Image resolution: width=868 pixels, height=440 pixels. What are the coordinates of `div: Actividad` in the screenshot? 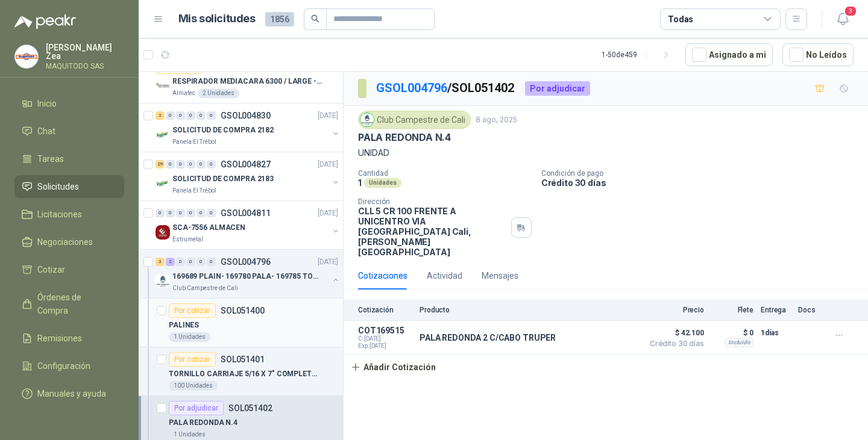 It's located at (444, 276).